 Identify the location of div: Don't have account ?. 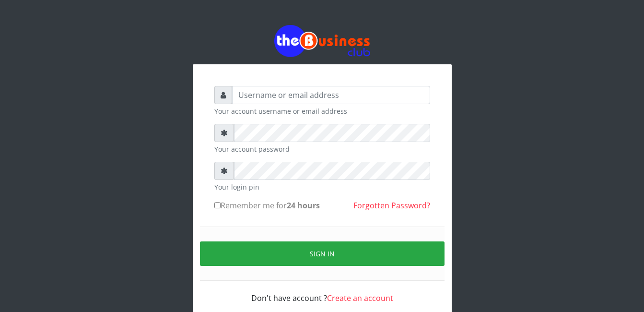
(322, 292).